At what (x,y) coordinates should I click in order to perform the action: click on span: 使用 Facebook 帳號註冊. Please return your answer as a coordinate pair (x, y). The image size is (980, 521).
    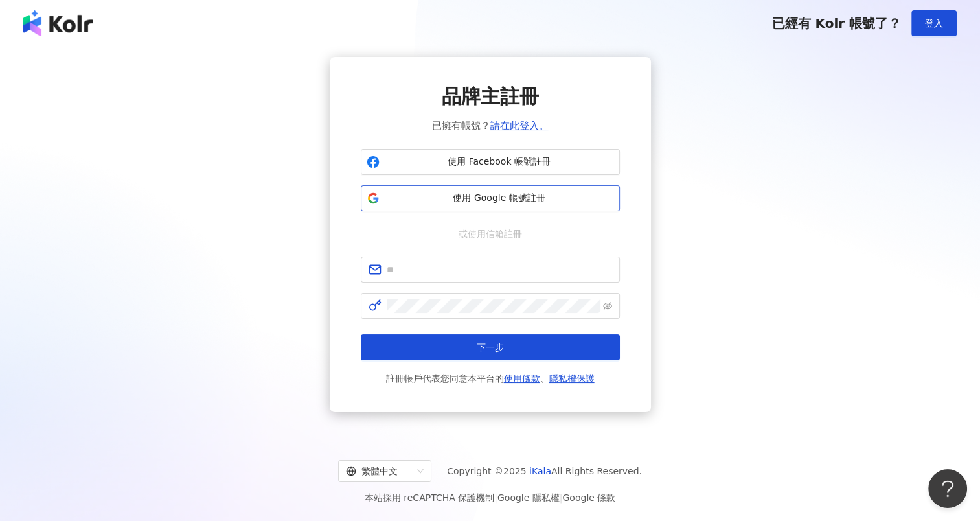
    Looking at the image, I should click on (500, 162).